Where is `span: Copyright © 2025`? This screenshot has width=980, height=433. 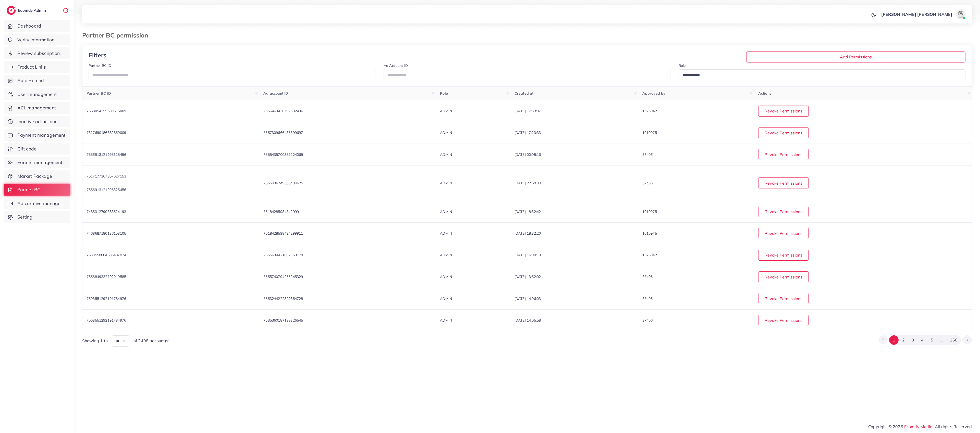 span: Copyright © 2025 is located at coordinates (920, 426).